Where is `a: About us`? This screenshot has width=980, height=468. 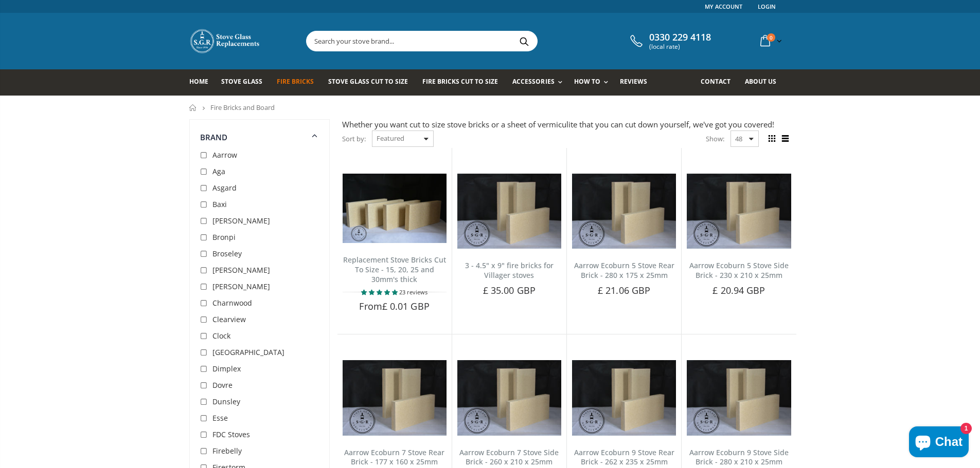
a: About us is located at coordinates (764, 82).